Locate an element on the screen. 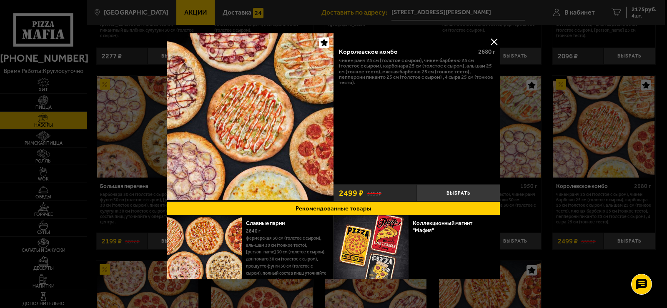 The height and width of the screenshot is (308, 667). span: 2840 г is located at coordinates (253, 231).